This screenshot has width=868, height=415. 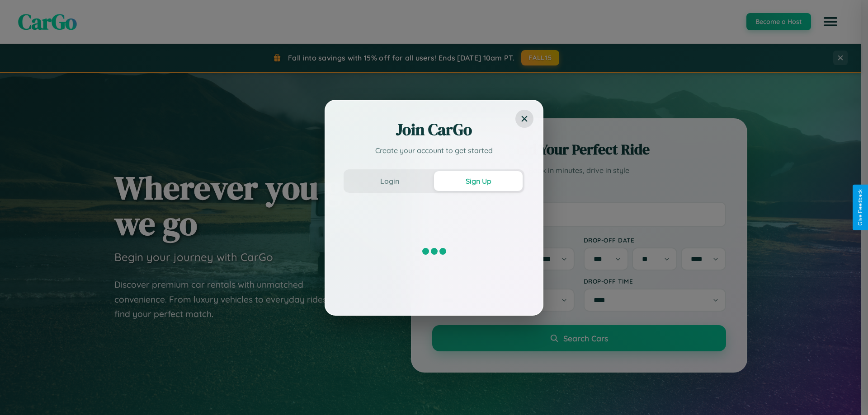 What do you see at coordinates (860, 207) in the screenshot?
I see `div: Give Feedback` at bounding box center [860, 207].